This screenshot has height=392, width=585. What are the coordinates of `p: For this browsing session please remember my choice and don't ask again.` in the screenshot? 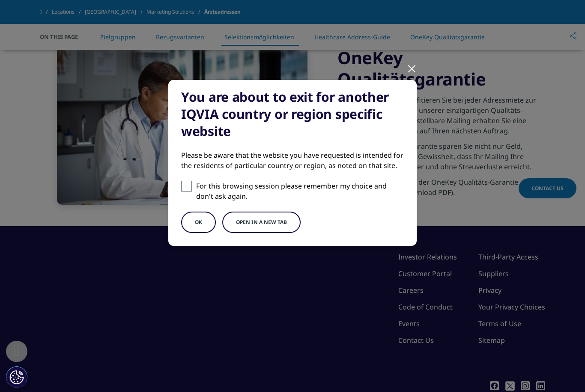 It's located at (300, 191).